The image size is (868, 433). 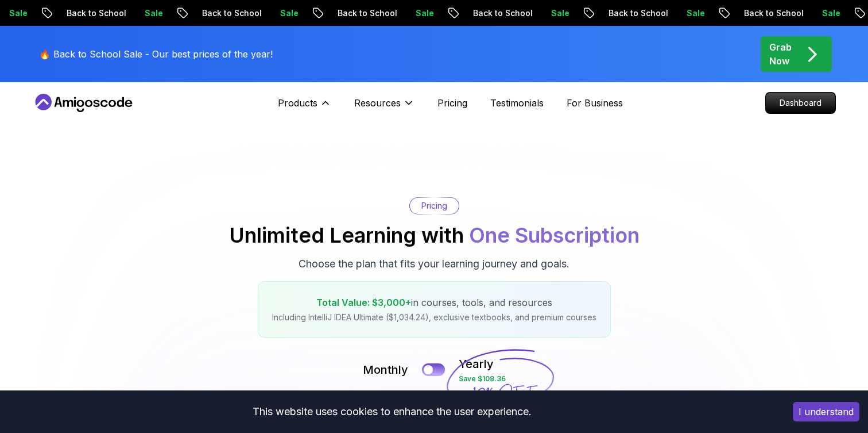 I want to click on button: Accept cookies, so click(x=827, y=411).